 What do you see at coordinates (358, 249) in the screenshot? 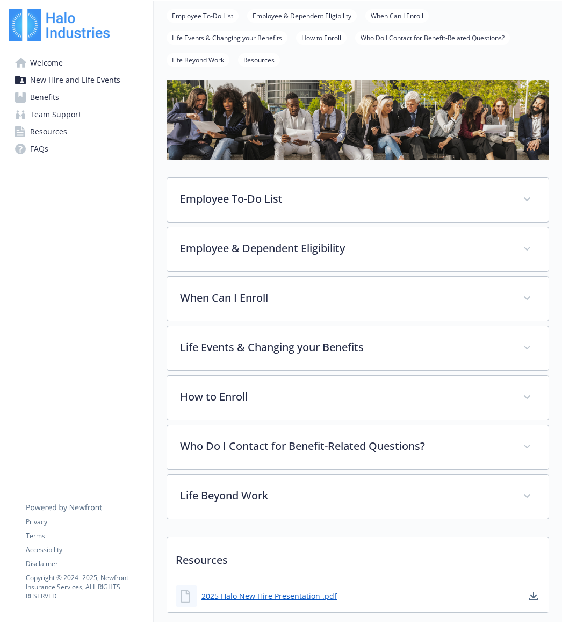
I see `div: Employee & Dependent Eligibility` at bounding box center [358, 249].